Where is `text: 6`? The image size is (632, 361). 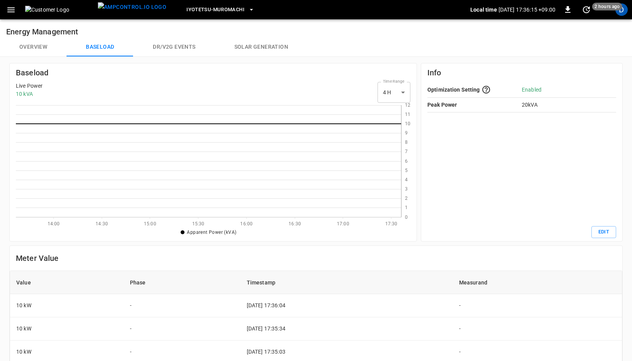 text: 6 is located at coordinates (406, 161).